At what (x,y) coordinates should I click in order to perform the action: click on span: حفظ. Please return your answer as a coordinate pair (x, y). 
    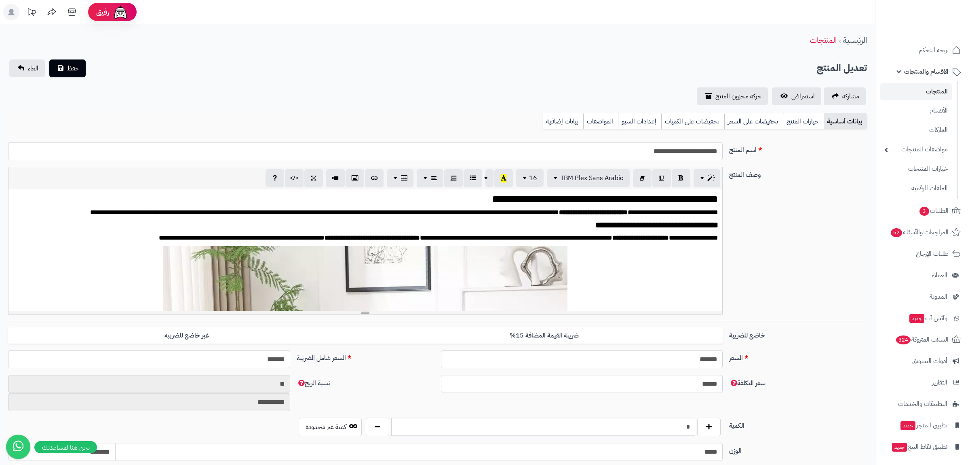
    Looking at the image, I should click on (73, 68).